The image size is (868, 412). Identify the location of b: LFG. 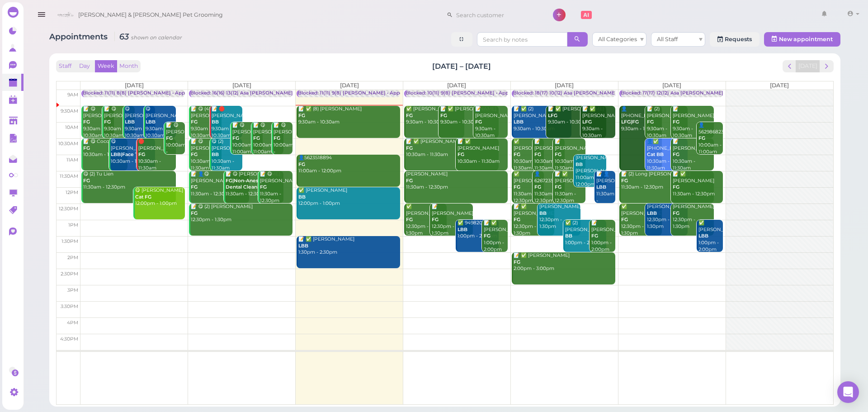
(587, 122).